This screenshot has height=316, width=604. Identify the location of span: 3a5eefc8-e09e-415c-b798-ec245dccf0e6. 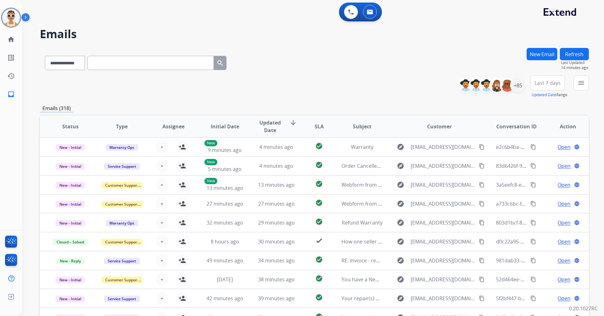
(542, 185).